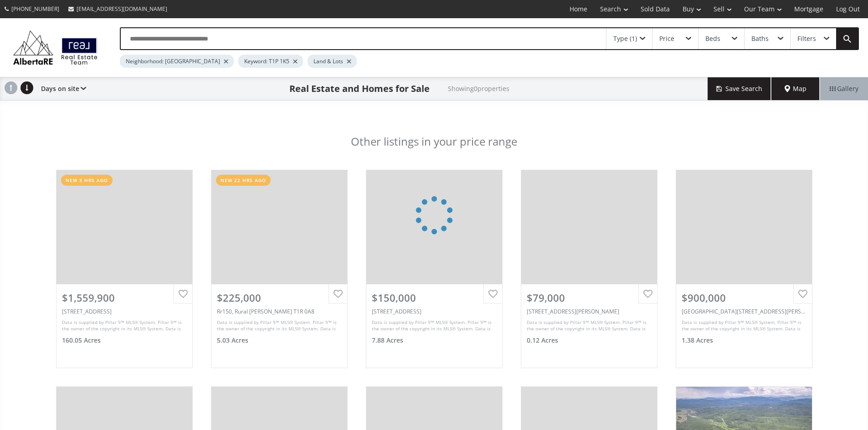 The width and height of the screenshot is (868, 430). Describe the element at coordinates (55, 47) in the screenshot. I see `img: Logo` at that location.